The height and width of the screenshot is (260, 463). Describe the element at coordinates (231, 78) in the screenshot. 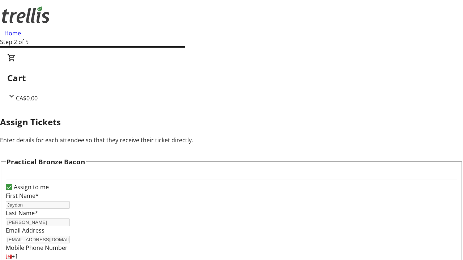

I see `div: CartCA$0.00` at that location.